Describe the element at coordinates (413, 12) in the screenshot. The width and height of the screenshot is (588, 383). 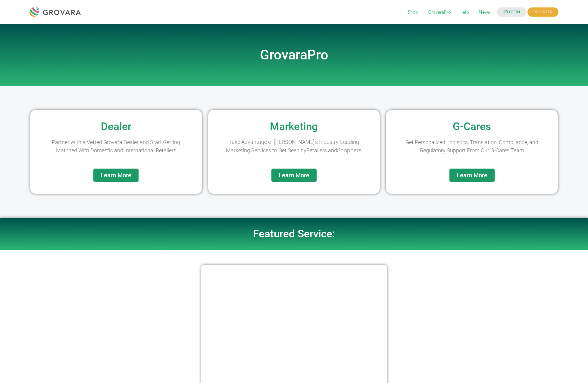
I see `a: Shop` at that location.